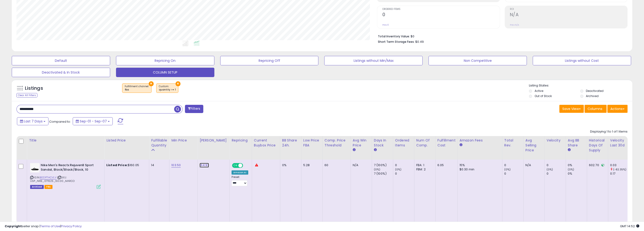 The image size is (644, 231). What do you see at coordinates (43, 226) in the screenshot?
I see `div: seller snap | |` at bounding box center [43, 226].